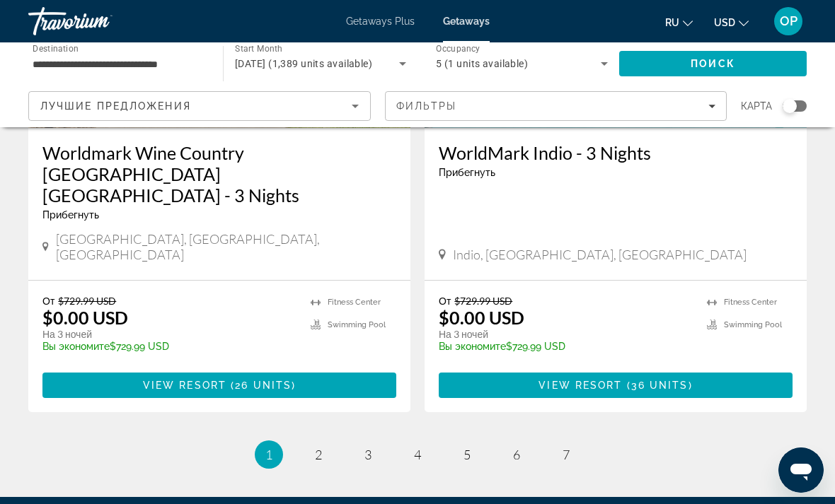  What do you see at coordinates (660, 385) in the screenshot?
I see `span: 36 units` at bounding box center [660, 385].